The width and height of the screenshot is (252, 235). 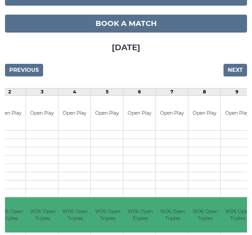 I want to click on td: 3, so click(x=42, y=92).